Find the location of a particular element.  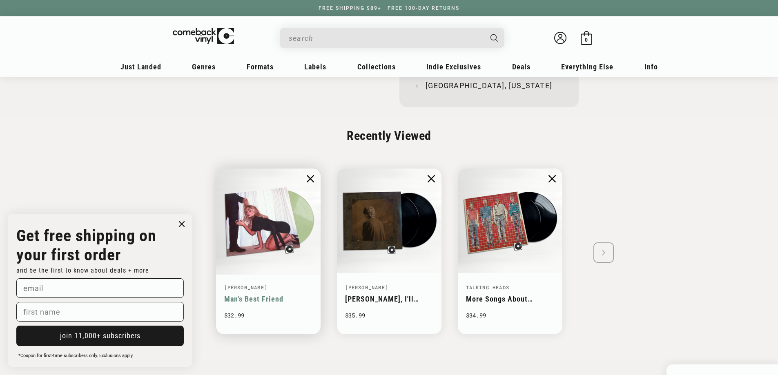

input: When autocomplete results are available use up and down arrows to review and enter to select is located at coordinates (385, 38).